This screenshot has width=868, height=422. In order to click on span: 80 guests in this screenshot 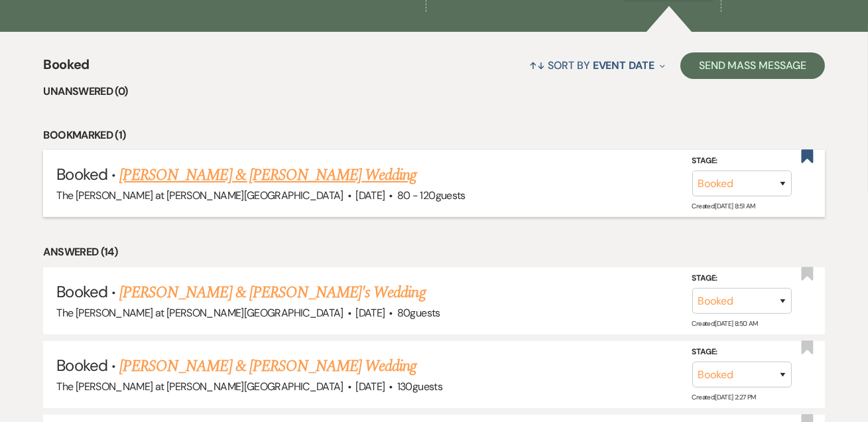, I will do `click(418, 312)`.